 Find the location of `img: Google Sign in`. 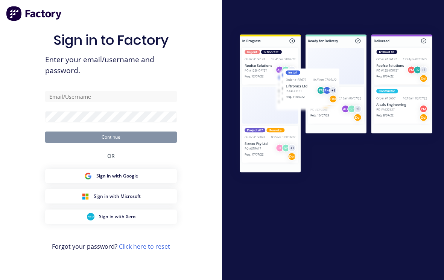

img: Google Sign in is located at coordinates (88, 176).